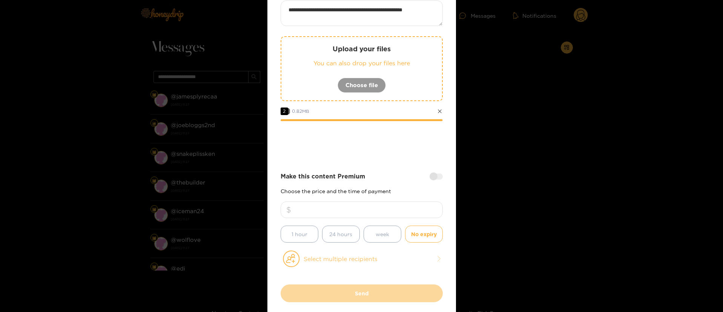  Describe the element at coordinates (362, 293) in the screenshot. I see `button: Send` at that location.